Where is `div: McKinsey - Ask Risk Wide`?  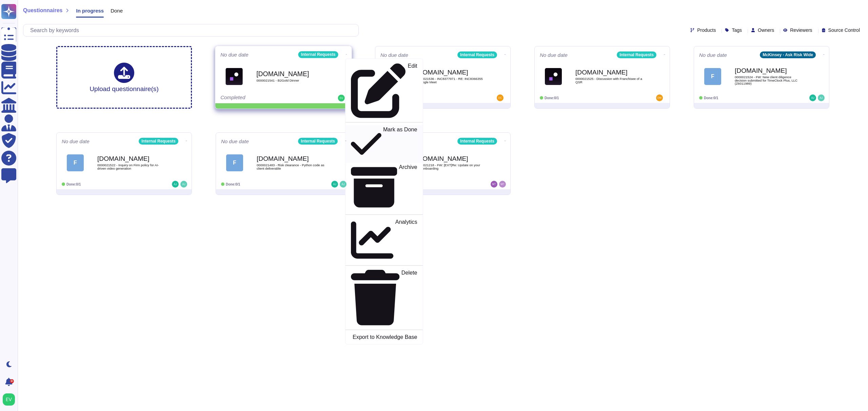
div: McKinsey - Ask Risk Wide is located at coordinates (787, 55).